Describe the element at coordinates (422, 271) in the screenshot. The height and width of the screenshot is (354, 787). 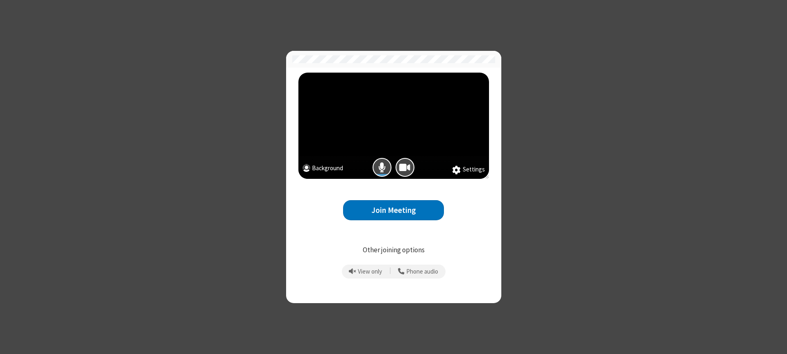
I see `span: Phone audio` at that location.